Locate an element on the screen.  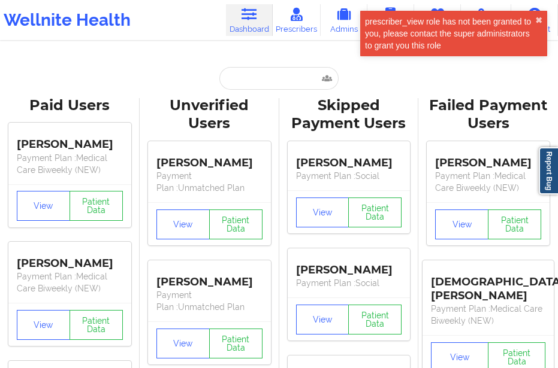
button: close is located at coordinates (539, 20).